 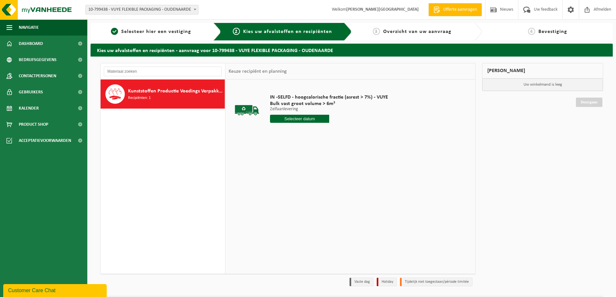 I want to click on span: Bedrijfsgegevens, so click(x=38, y=60).